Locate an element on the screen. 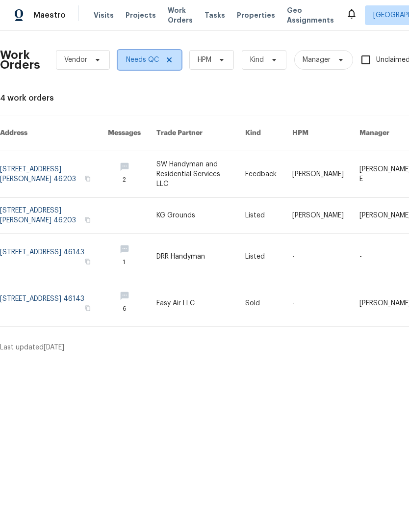 This screenshot has height=532, width=409. span: Maestro is located at coordinates (49, 16).